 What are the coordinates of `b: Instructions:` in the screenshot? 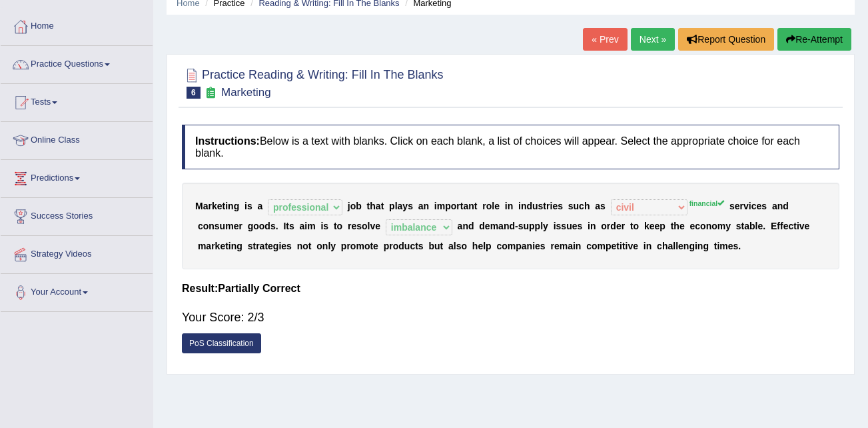 It's located at (227, 141).